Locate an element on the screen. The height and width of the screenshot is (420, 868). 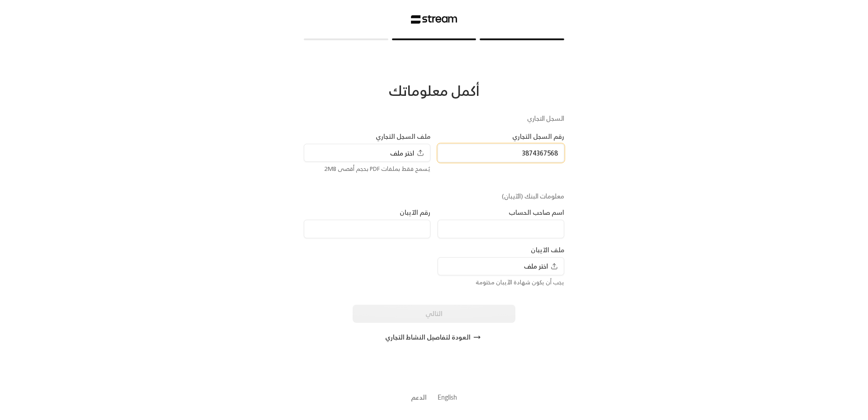
div: يجب أن يكون شهادة الآيبان مختومة is located at coordinates (501, 282).